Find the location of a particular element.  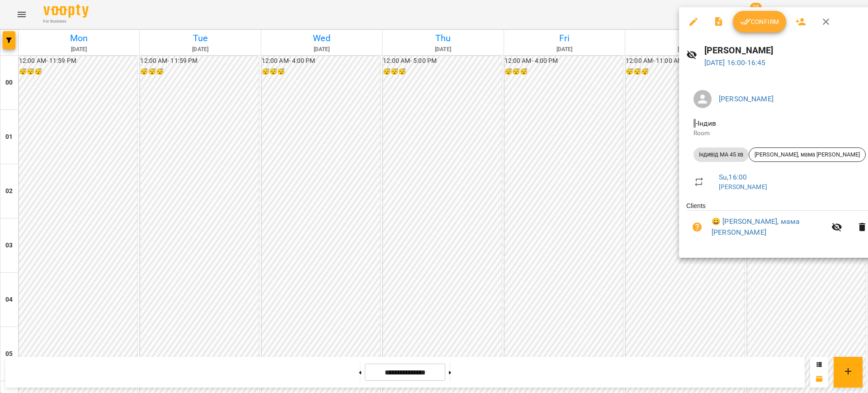

a: Su , 16:00 is located at coordinates (733, 177).